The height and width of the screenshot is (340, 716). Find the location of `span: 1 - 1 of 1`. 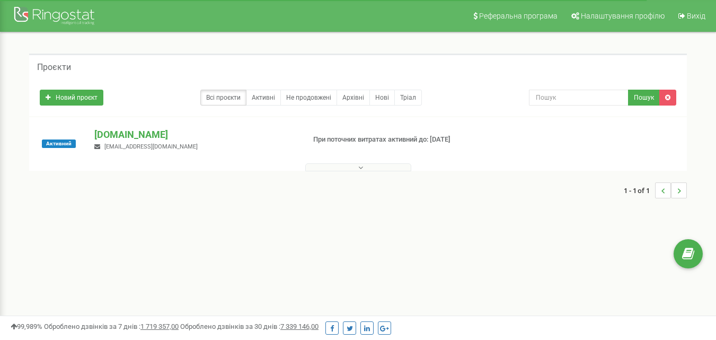

span: 1 - 1 of 1 is located at coordinates (639, 190).